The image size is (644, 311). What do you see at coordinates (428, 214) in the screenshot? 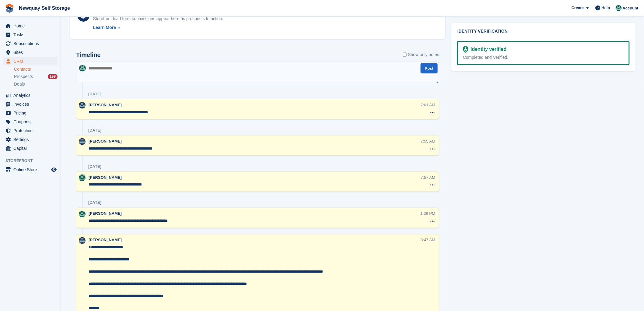
I see `div: 1:39 PM` at bounding box center [428, 214].